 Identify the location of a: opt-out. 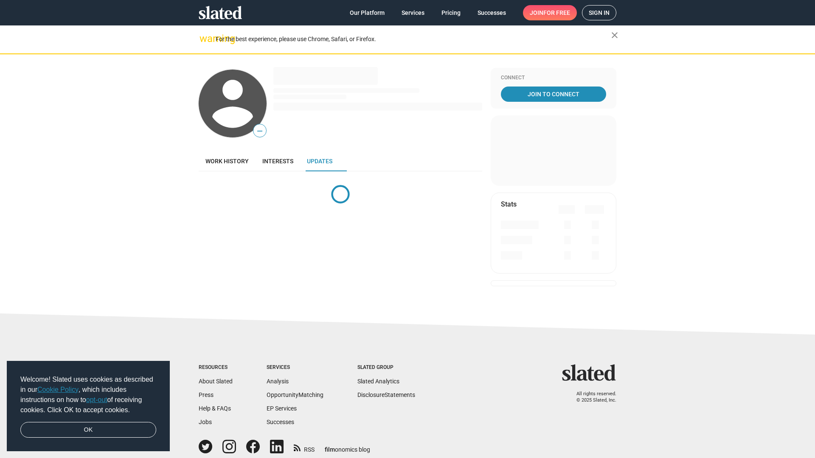
(97, 400).